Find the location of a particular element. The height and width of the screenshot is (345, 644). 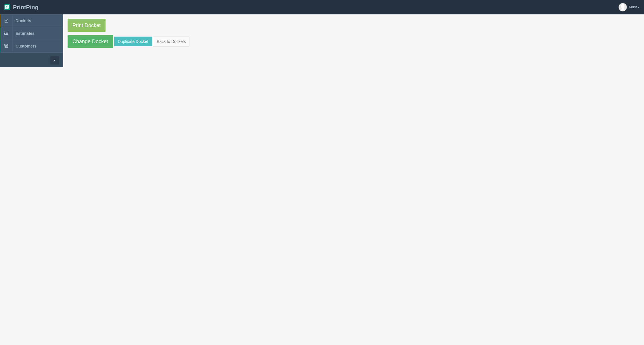

span: Estimates is located at coordinates (25, 33).